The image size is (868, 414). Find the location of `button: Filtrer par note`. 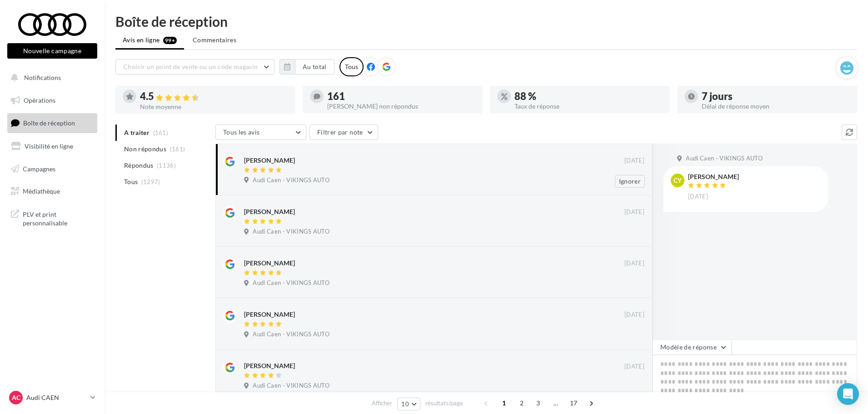

button: Filtrer par note is located at coordinates (344, 132).